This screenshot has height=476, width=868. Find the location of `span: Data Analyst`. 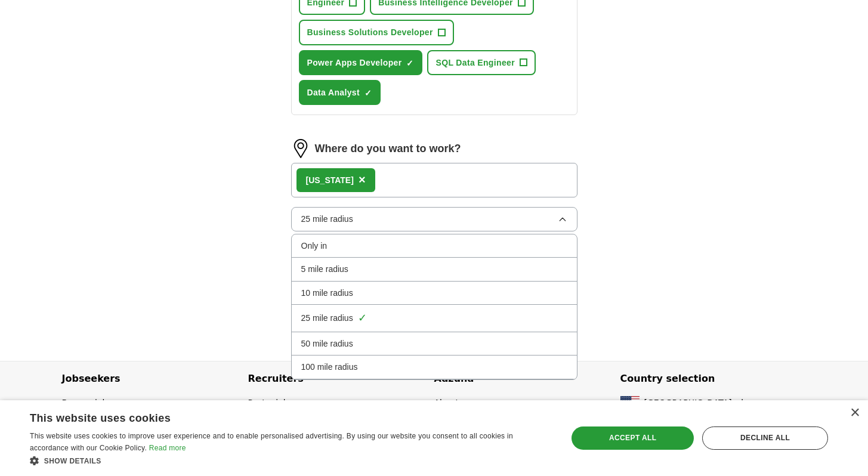

span: Data Analyst is located at coordinates (333, 92).